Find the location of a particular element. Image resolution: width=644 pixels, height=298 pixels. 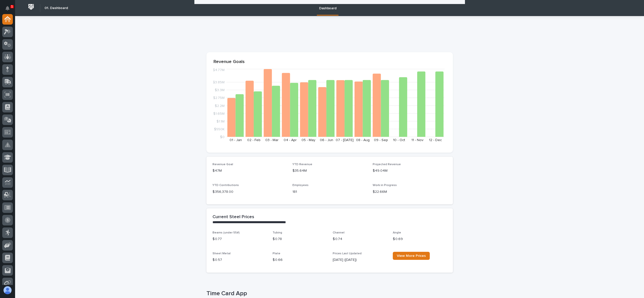

tspan: $1.1M is located at coordinates (220, 121).